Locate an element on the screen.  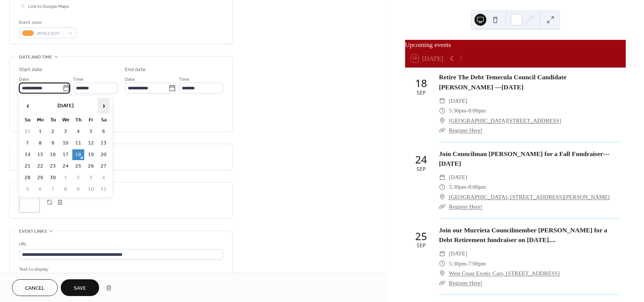
a: Cancel is located at coordinates (35, 287).